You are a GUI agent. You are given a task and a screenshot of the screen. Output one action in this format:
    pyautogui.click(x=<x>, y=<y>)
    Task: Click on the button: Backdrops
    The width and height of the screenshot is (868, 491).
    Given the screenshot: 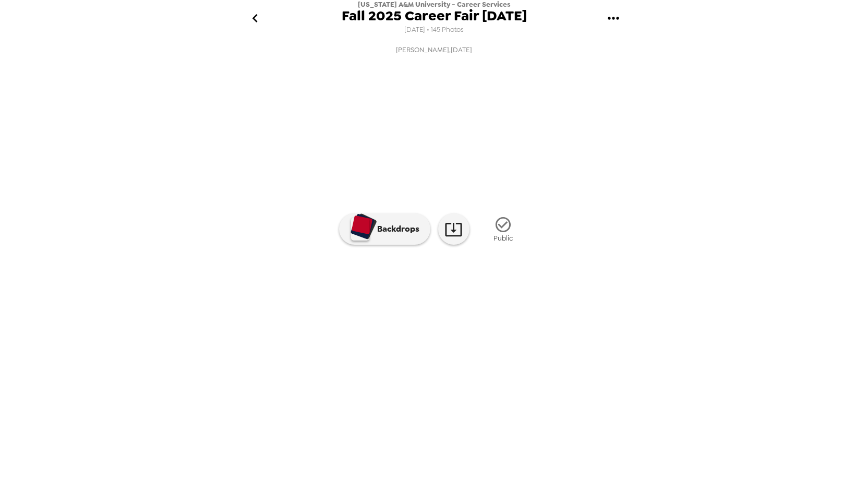 What is the action you would take?
    pyautogui.click(x=384, y=229)
    